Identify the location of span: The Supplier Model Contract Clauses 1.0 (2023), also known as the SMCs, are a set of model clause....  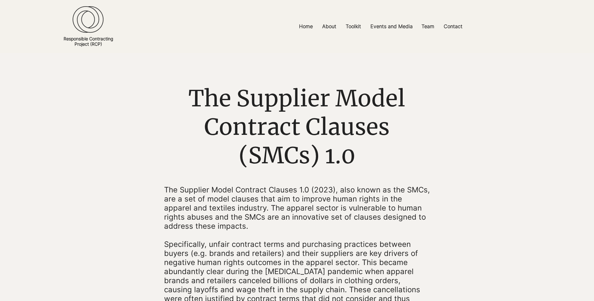
(297, 208).